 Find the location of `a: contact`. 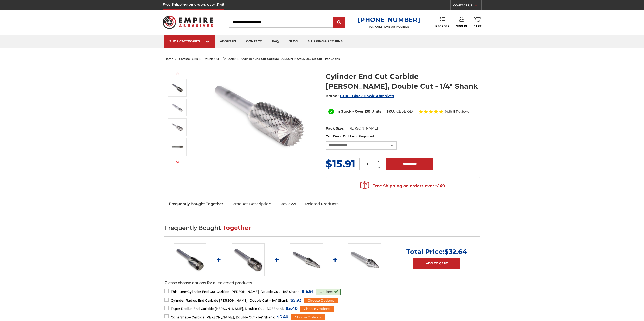

a: contact is located at coordinates (254, 42).